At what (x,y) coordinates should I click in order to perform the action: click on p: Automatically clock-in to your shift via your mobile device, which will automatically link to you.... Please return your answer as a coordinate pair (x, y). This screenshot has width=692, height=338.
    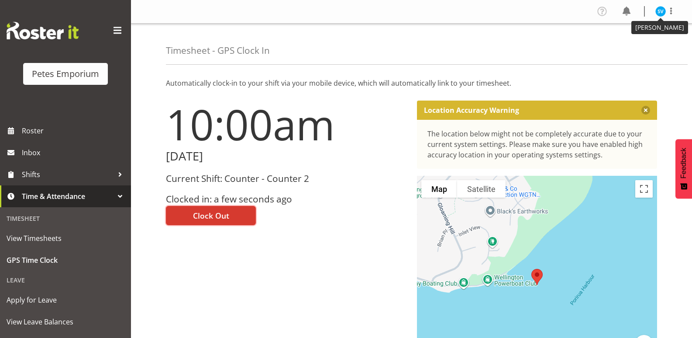
    Looking at the image, I should click on (411, 83).